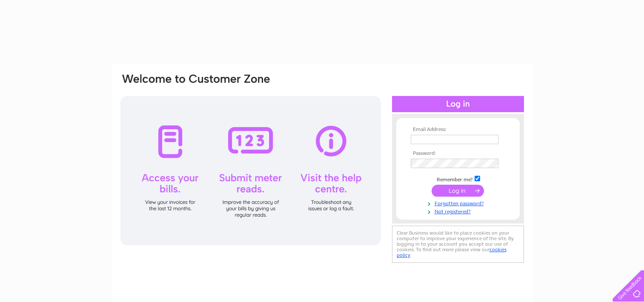 The height and width of the screenshot is (302, 644). Describe the element at coordinates (458, 191) in the screenshot. I see `input: Submit` at that location.